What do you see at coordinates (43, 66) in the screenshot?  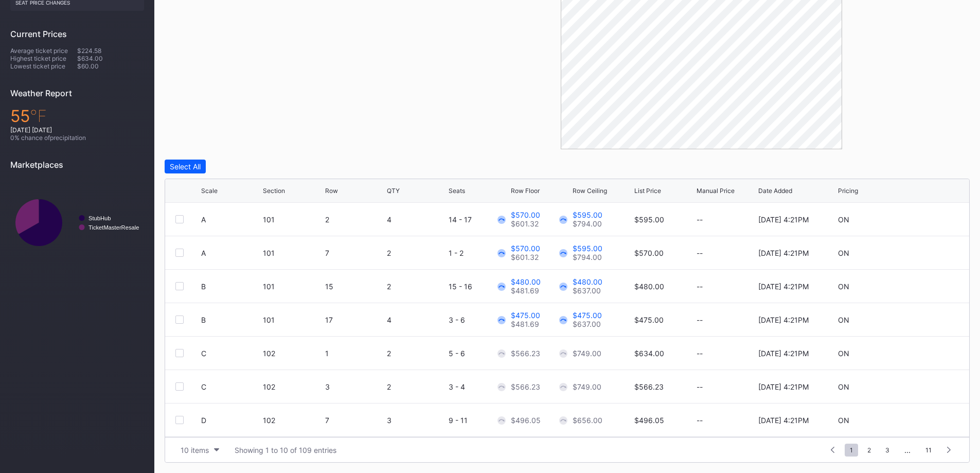 I see `div: Lowest ticket price` at bounding box center [43, 66].